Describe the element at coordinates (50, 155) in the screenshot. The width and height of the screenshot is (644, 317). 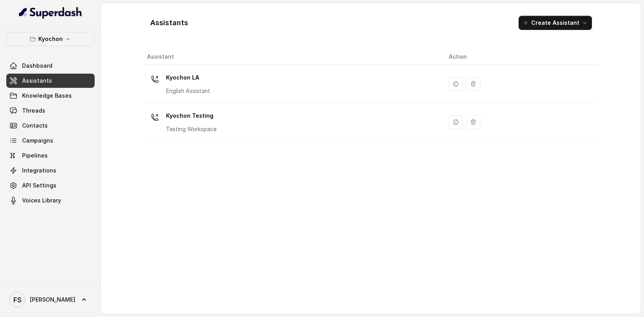
I see `a: Pipelines` at that location.